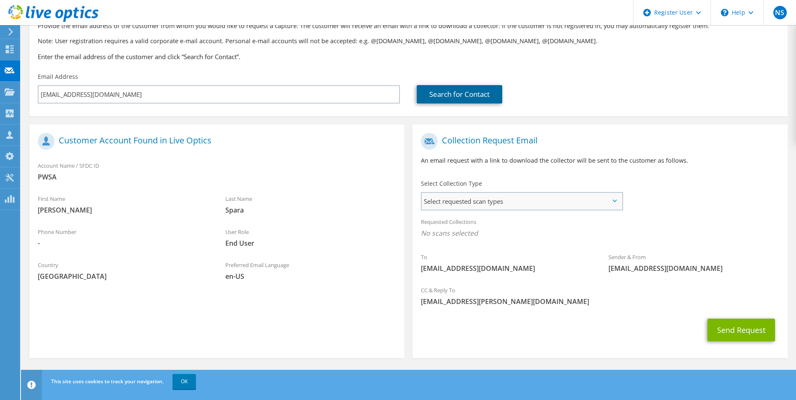 The image size is (796, 400). What do you see at coordinates (599, 161) in the screenshot?
I see `p: An email request with a link to download the collector will be sent to the customer as follows.` at bounding box center [599, 161].